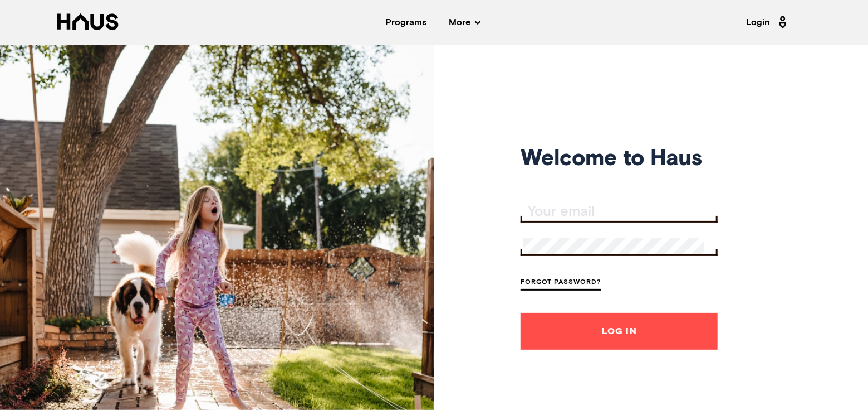 This screenshot has width=868, height=410. What do you see at coordinates (768, 23) in the screenshot?
I see `a: Login` at bounding box center [768, 23].